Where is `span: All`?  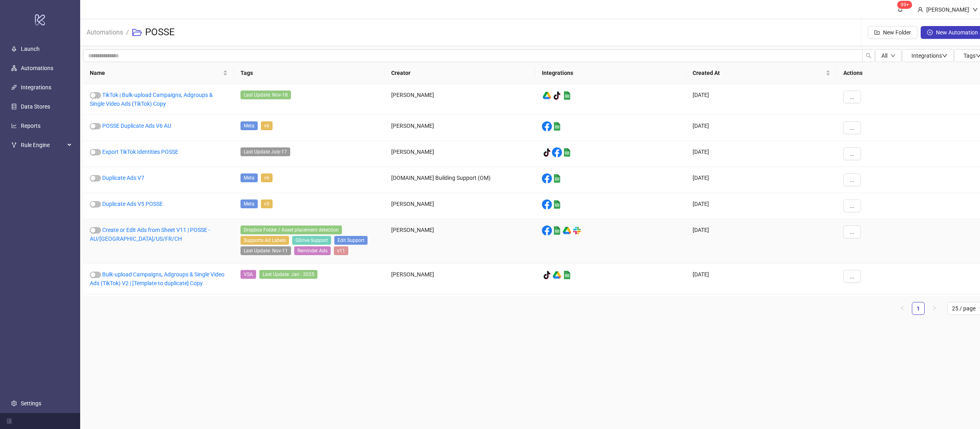 span: All is located at coordinates (884, 56).